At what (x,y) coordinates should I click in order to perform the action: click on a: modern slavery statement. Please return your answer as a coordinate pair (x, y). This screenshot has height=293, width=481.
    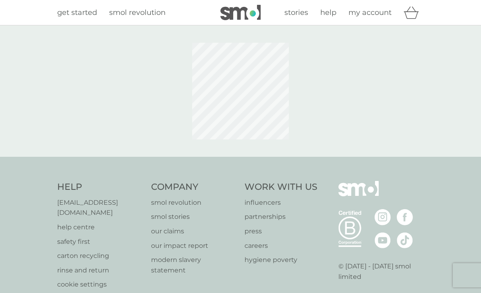
    Looking at the image, I should click on (194, 265).